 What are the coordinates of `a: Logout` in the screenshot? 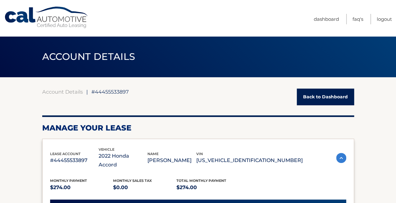 It's located at (384, 19).